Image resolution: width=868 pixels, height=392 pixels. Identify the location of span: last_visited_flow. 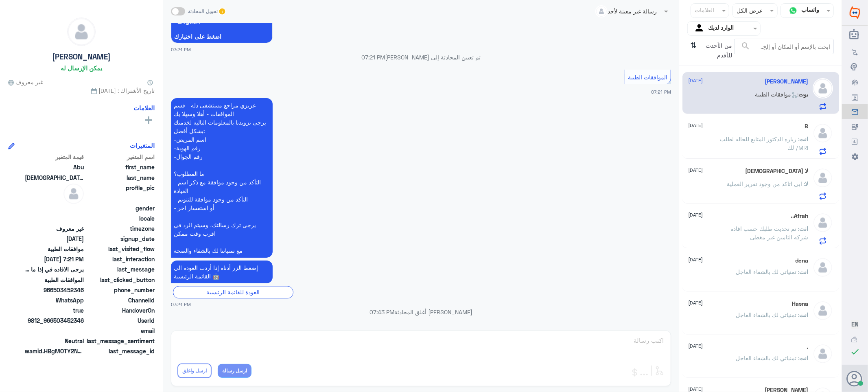
(120, 249).